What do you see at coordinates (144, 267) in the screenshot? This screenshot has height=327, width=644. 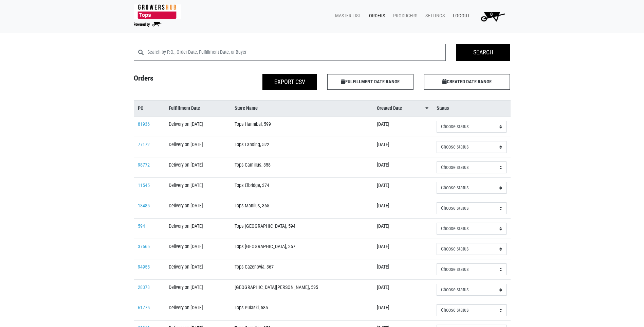 I see `a: 94955` at bounding box center [144, 267].